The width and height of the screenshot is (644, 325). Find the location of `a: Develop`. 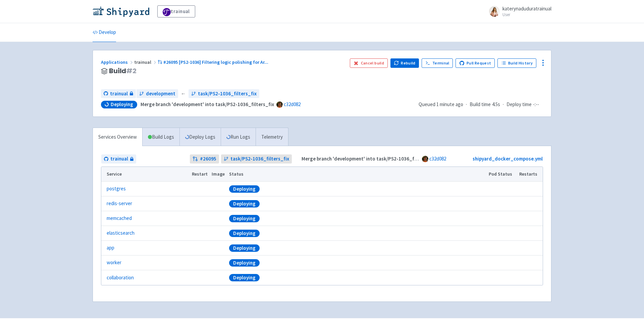

a: Develop is located at coordinates (104, 32).